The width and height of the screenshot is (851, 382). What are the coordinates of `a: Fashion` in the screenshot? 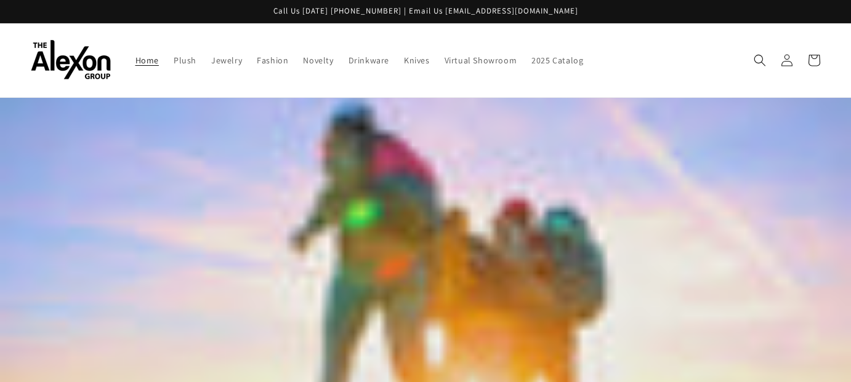 It's located at (272, 60).